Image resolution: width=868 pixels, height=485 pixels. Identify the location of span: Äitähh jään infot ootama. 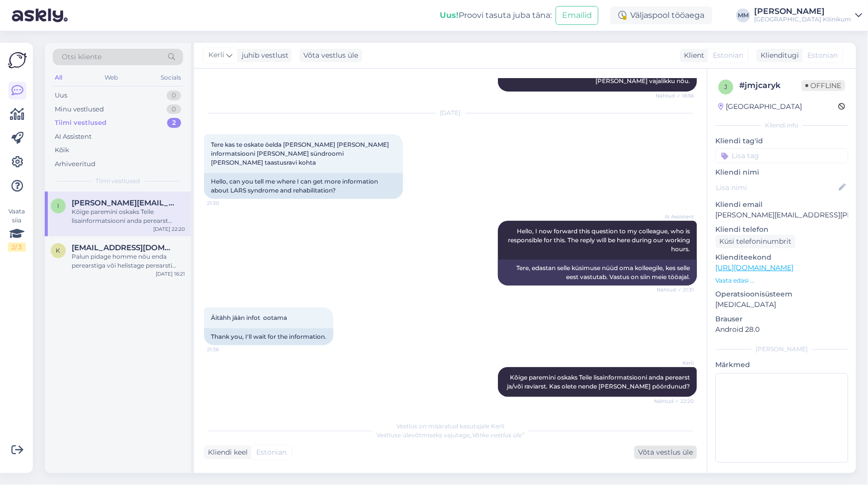
(249, 317).